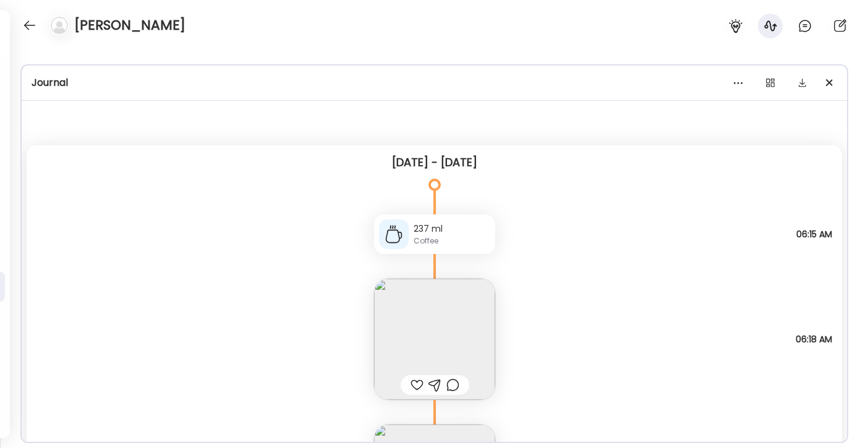 The height and width of the screenshot is (448, 868). I want to click on span: 06:15 AM, so click(814, 234).